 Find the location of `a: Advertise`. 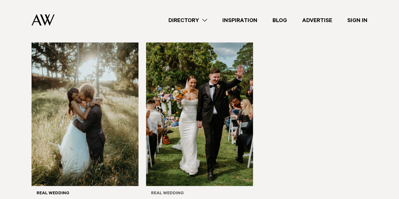

a: Advertise is located at coordinates (317, 20).